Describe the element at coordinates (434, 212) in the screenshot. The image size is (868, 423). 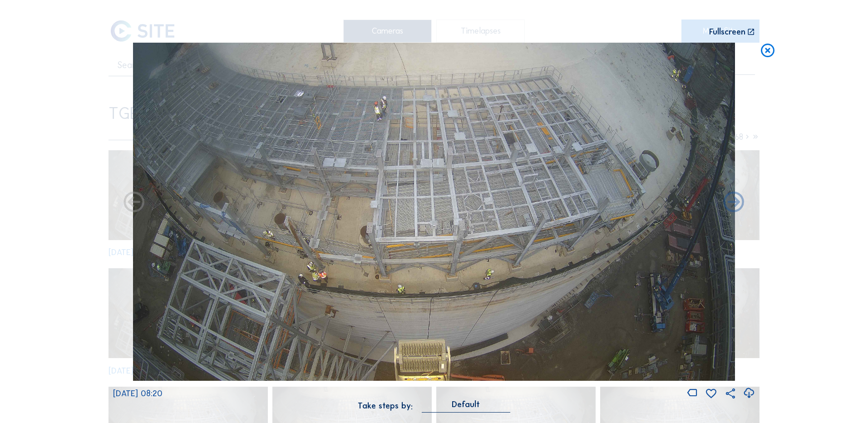
I see `img: Image` at that location.